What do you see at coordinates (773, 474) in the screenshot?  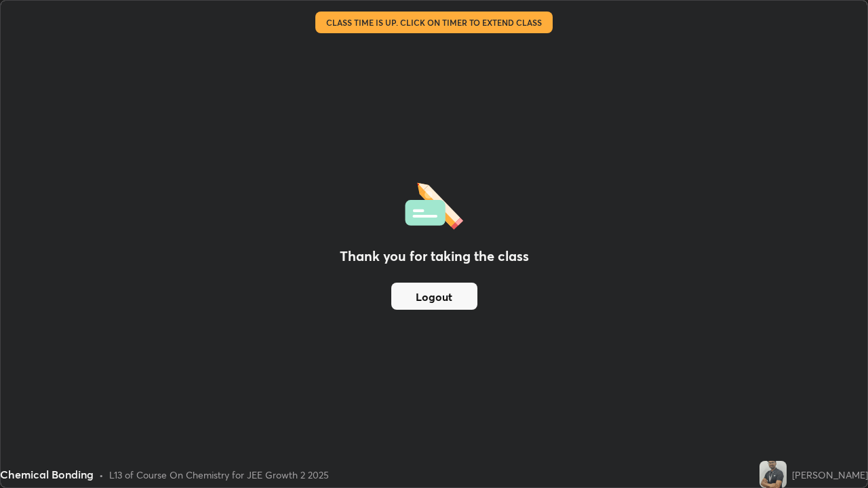 I see `img: ccf0eef2b82d49a09d5ef3771fe7629f.jpg` at bounding box center [773, 474].